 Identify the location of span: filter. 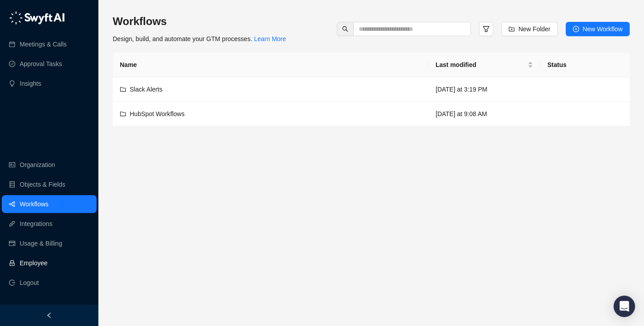
(486, 29).